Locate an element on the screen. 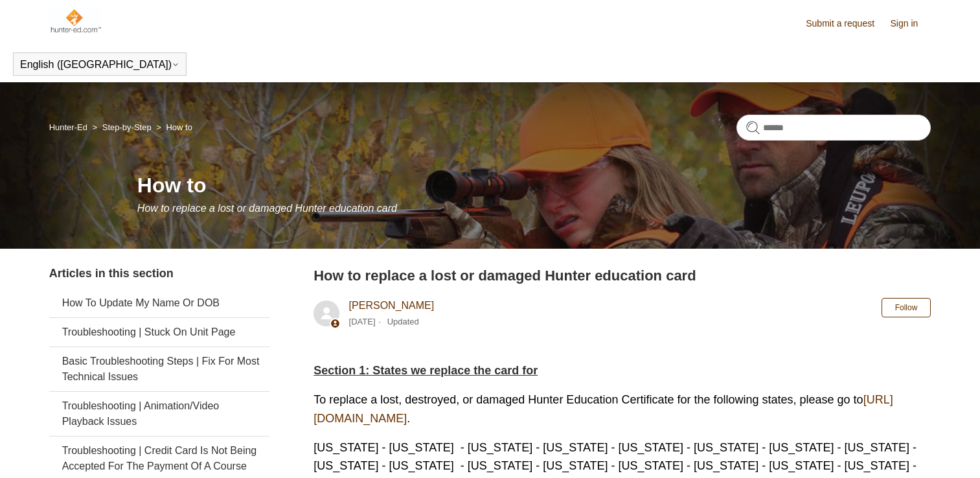 This screenshot has height=478, width=980. input: Search is located at coordinates (833, 128).